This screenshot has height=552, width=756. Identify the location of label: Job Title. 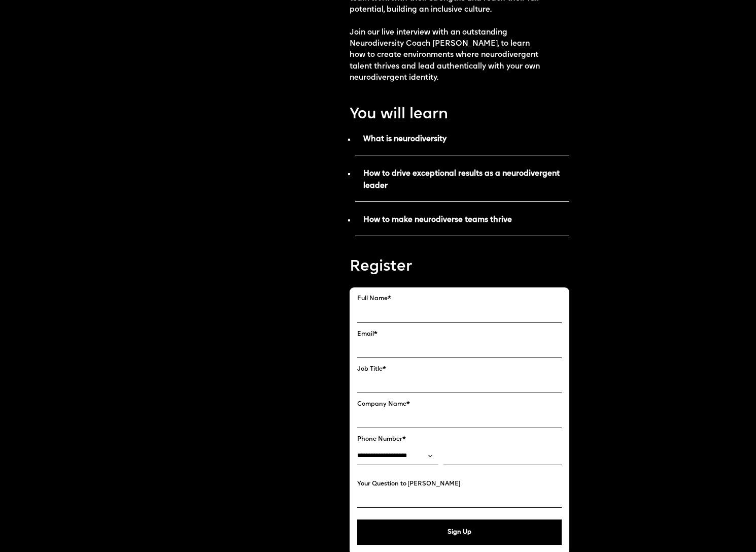
(460, 369).